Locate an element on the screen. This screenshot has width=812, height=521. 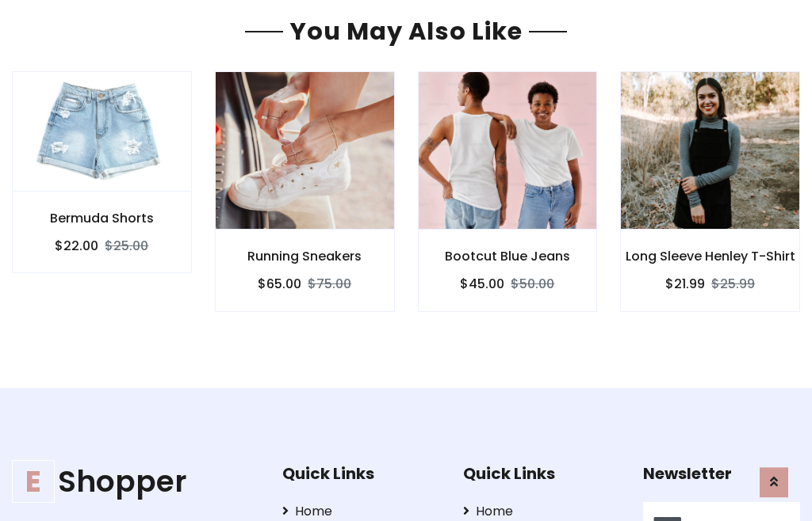
h6: Bermuda Shorts is located at coordinates (102, 218).